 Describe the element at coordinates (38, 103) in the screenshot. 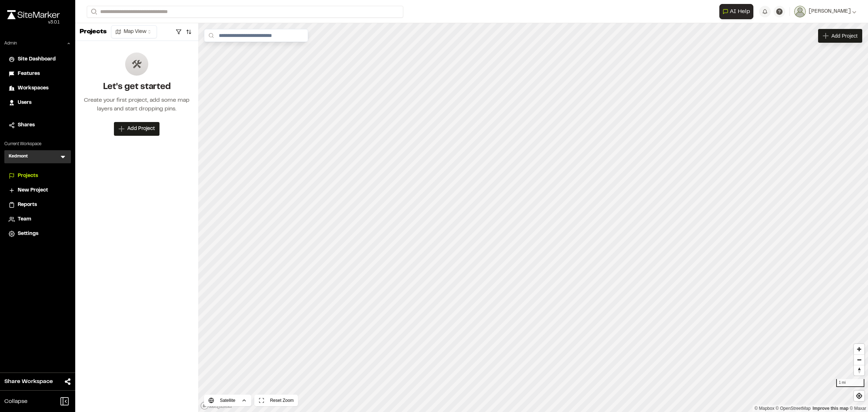

I see `a: Users` at that location.